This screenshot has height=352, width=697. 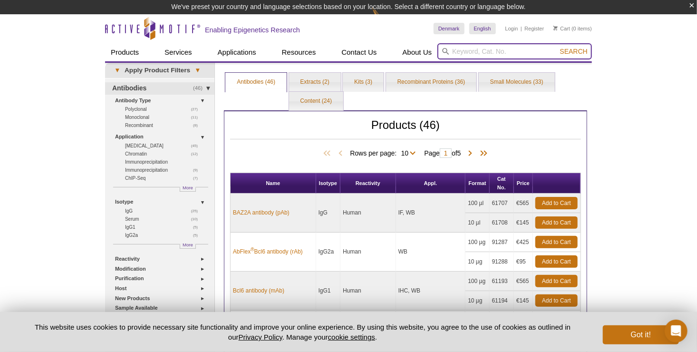 What do you see at coordinates (259, 290) in the screenshot?
I see `a: Bcl6 antibody (mAb)` at bounding box center [259, 290].